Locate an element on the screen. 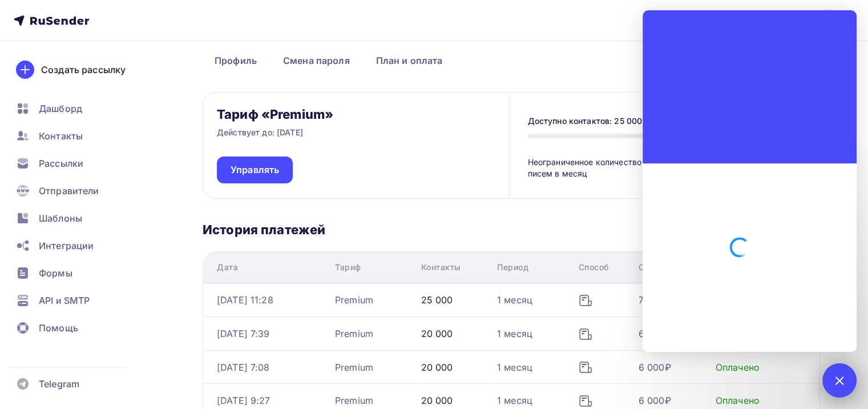 The image size is (868, 409). span: Шаблоны is located at coordinates (60, 218).